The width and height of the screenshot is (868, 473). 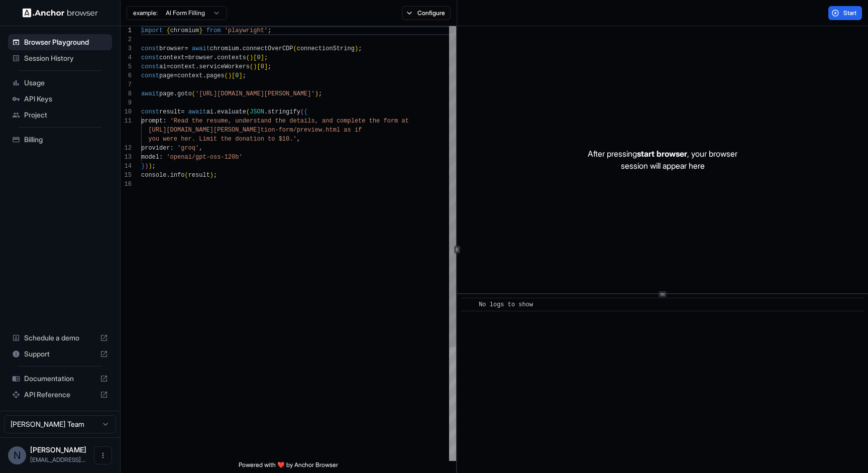 What do you see at coordinates (216, 76) in the screenshot?
I see `span: pages` at bounding box center [216, 76].